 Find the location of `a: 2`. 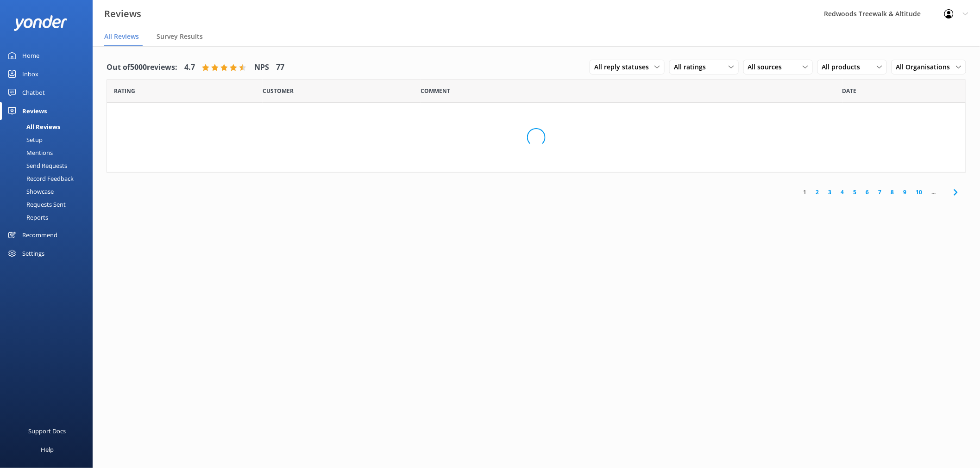

a: 2 is located at coordinates (817, 192).